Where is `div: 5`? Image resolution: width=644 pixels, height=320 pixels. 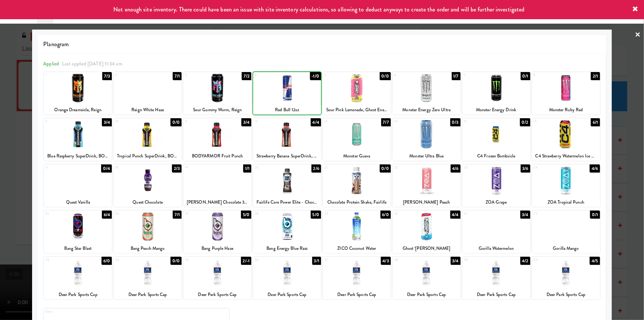
div: 5 is located at coordinates (341, 75).